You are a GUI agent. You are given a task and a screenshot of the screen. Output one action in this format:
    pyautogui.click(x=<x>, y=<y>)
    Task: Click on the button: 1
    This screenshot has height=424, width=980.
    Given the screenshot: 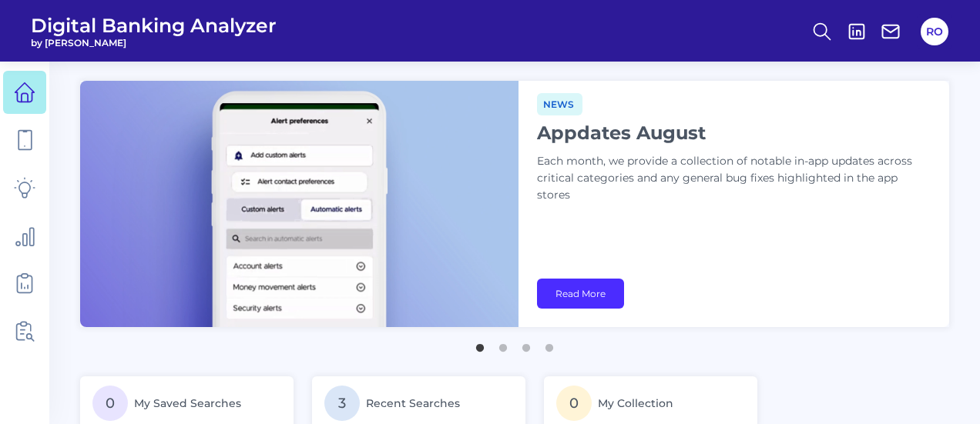 What is the action you would take?
    pyautogui.click(x=480, y=344)
    